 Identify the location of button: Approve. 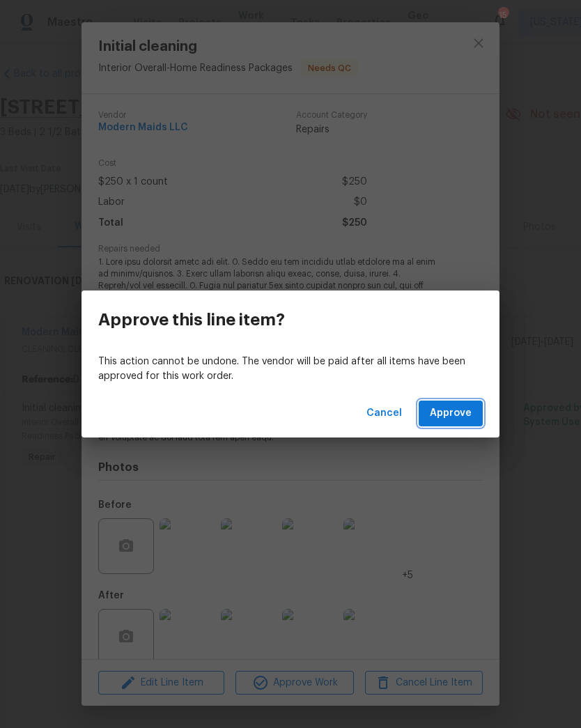
(451, 413).